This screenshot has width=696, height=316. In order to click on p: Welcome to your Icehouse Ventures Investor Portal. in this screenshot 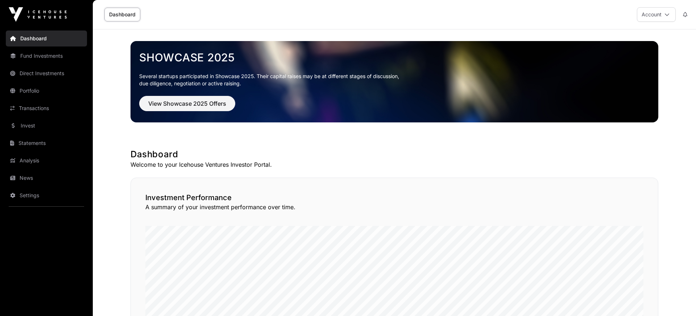, I will do `click(395, 164)`.